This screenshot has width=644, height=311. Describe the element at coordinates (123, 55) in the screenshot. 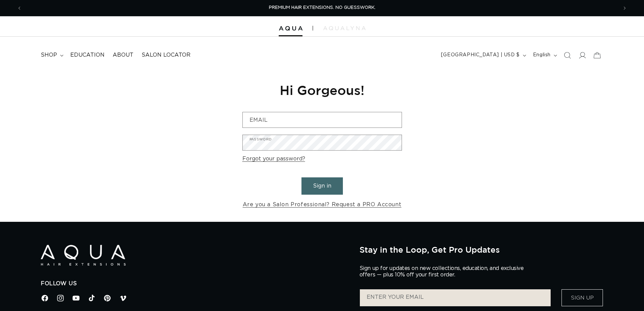

I see `a: About` at that location.